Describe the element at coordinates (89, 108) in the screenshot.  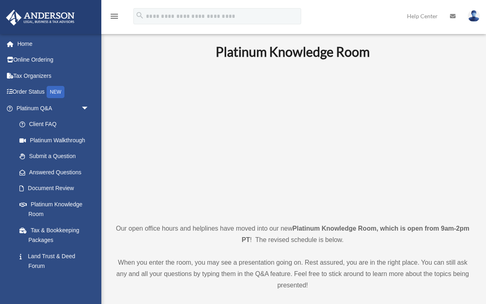
I see `span: arrow_drop_down` at that location.